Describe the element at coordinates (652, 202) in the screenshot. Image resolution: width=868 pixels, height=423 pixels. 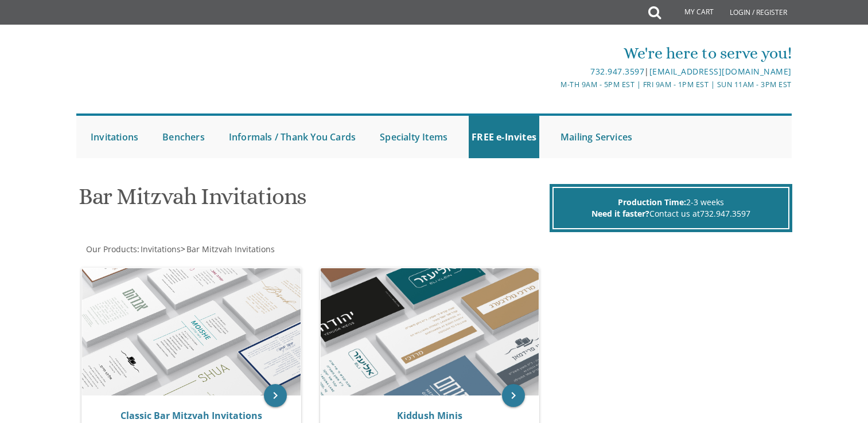
I see `span: Production Time:` at that location.